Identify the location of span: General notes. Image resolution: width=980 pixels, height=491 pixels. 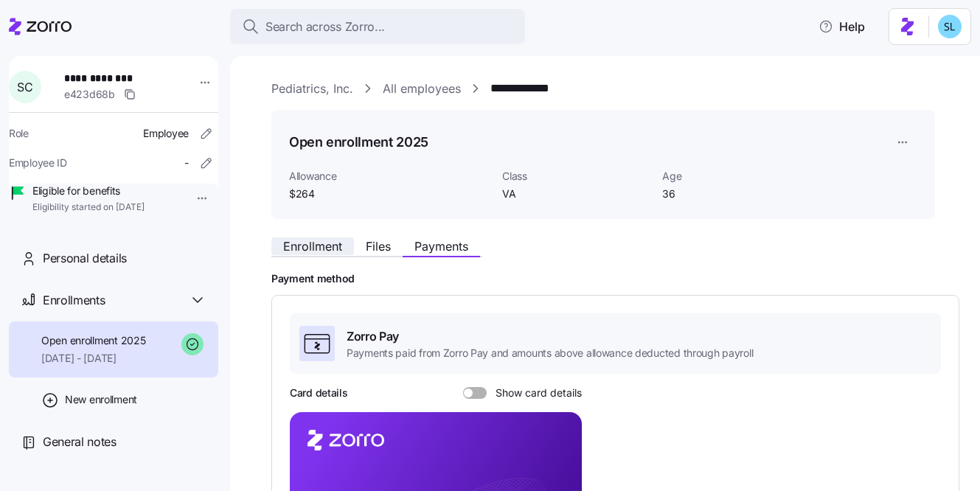
(80, 442).